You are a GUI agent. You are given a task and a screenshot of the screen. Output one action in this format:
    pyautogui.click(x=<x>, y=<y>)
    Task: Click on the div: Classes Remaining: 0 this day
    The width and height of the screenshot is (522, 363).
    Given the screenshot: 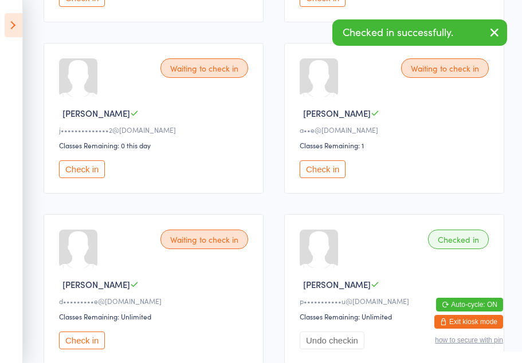 What is the action you would take?
    pyautogui.click(x=155, y=145)
    